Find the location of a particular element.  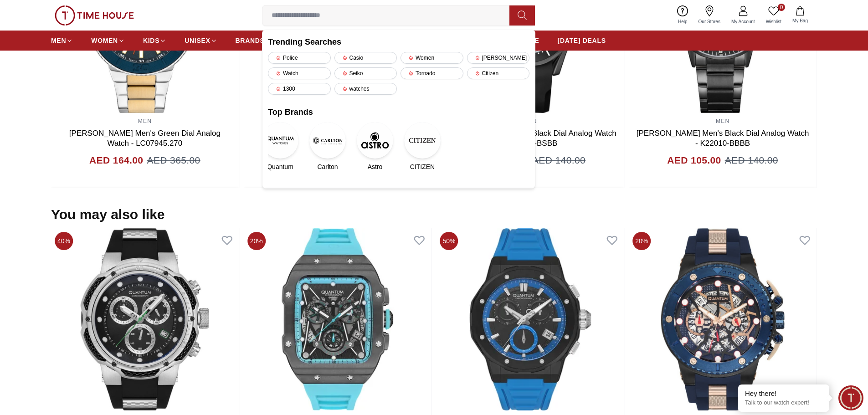

a: Our Stores is located at coordinates (709, 15).